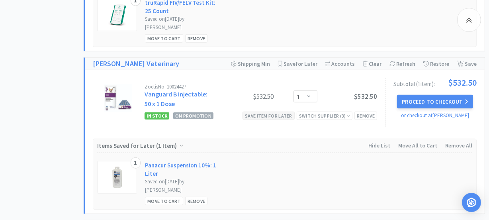  I want to click on div: $532.50, so click(244, 96).